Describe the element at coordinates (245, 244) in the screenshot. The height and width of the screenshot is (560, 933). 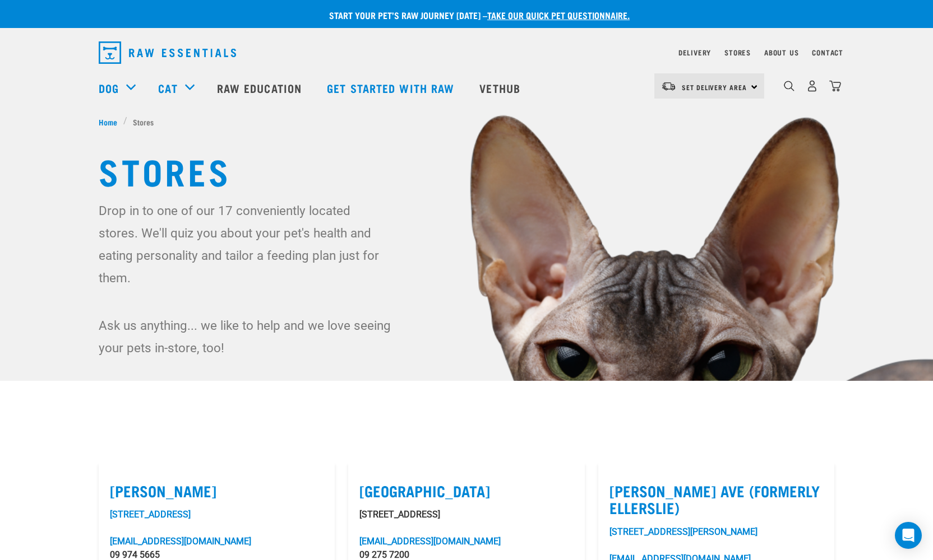
I see `p: Drop in to one of our 17 conveniently located stores. We'll quiz you about your pet's health and ...` at that location.